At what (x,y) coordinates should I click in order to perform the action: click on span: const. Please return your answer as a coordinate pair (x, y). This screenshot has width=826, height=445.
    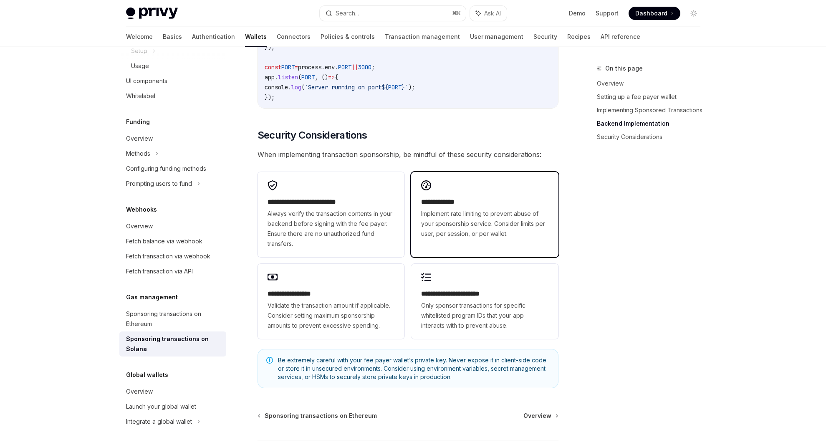
    Looking at the image, I should click on (273, 67).